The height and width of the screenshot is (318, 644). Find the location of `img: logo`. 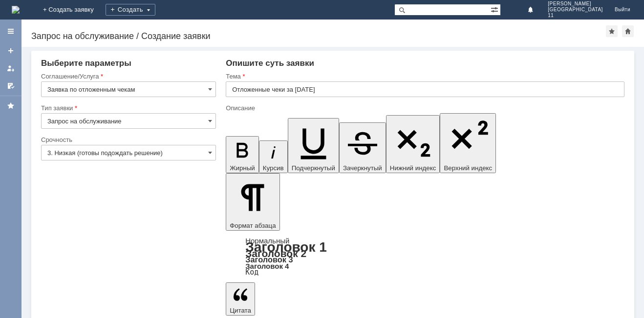

img: logo is located at coordinates (15, 10).